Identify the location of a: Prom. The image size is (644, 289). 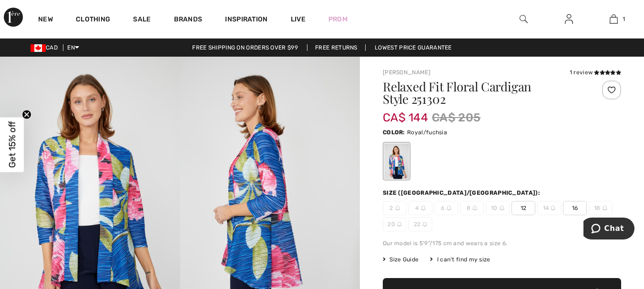
(338, 19).